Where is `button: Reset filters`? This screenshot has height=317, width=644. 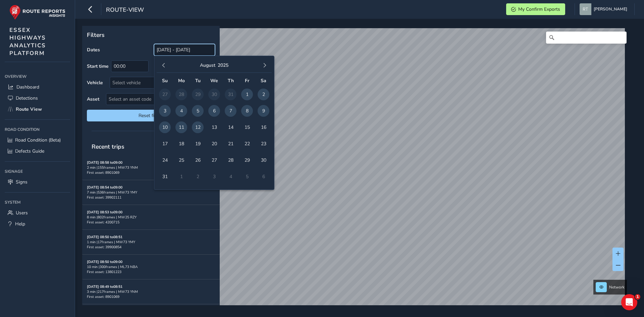
button: Reset filters is located at coordinates (151, 115).